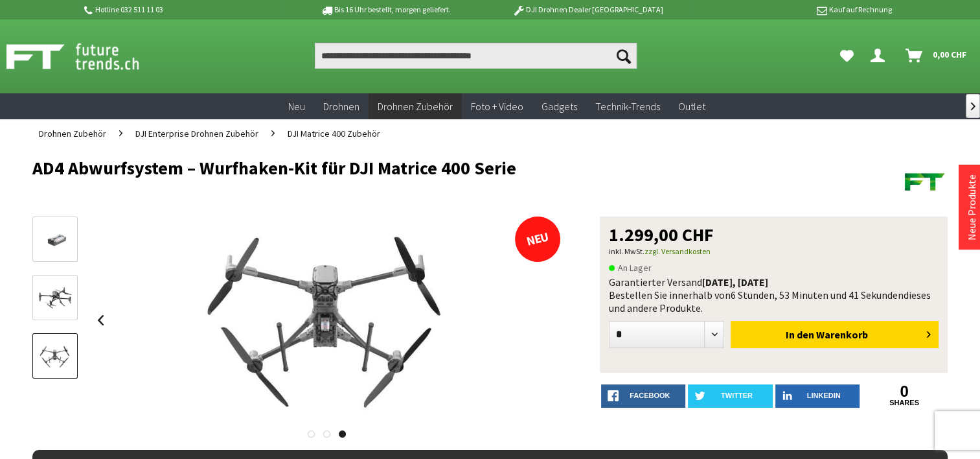 The image size is (980, 459). I want to click on a: shares, so click(905, 402).